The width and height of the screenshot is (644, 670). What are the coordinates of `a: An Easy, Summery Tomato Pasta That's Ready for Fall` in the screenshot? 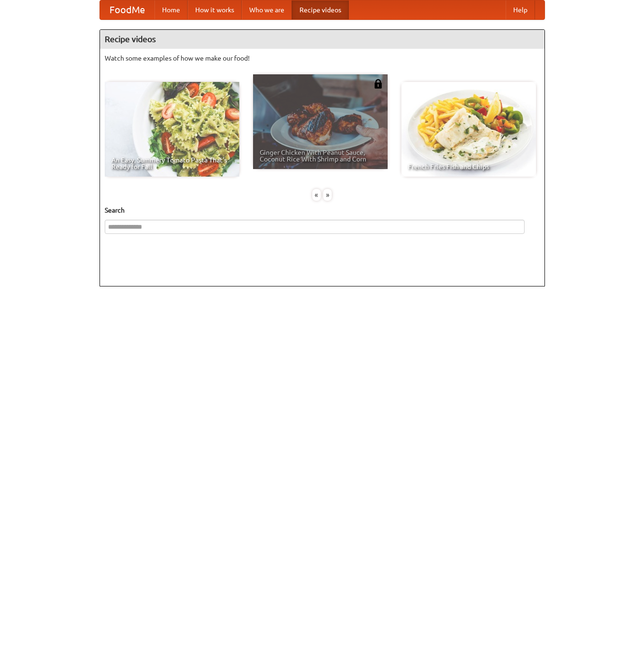 It's located at (172, 129).